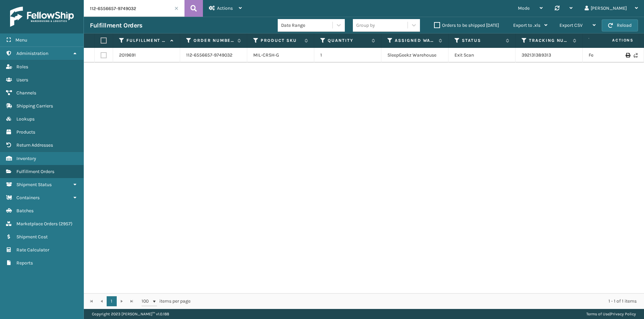  I want to click on label: Quantity, so click(348, 40).